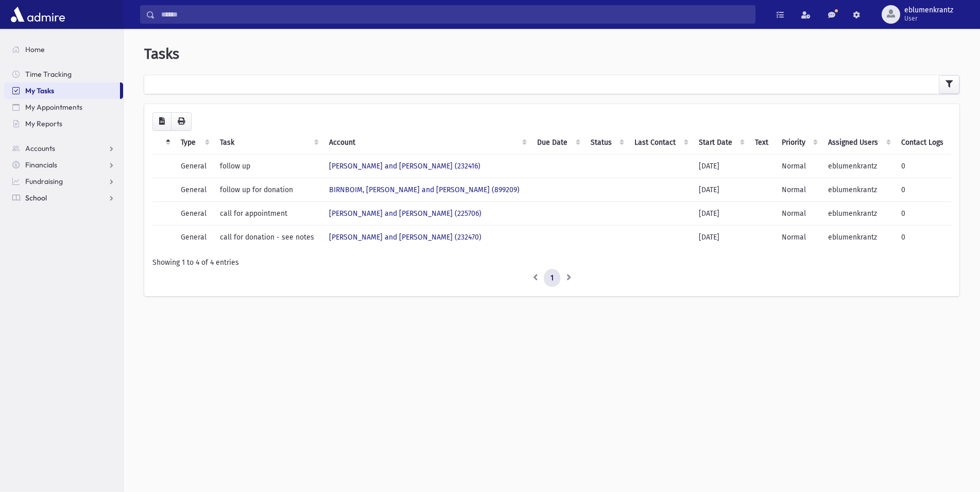 This screenshot has width=980, height=492. I want to click on td: follow up, so click(268, 166).